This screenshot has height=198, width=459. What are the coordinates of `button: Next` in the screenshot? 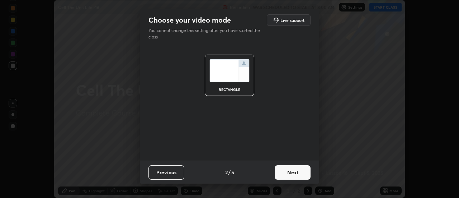 It's located at (293, 172).